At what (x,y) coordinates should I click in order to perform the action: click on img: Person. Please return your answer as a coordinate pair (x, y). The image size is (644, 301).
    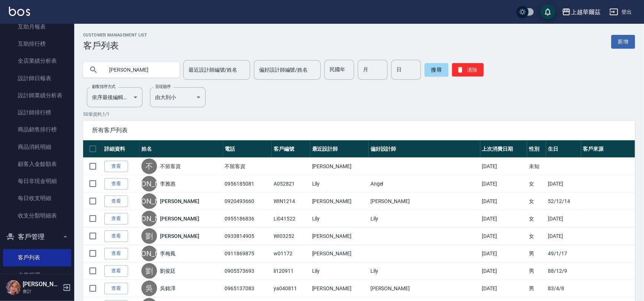
    Looking at the image, I should click on (14, 287).